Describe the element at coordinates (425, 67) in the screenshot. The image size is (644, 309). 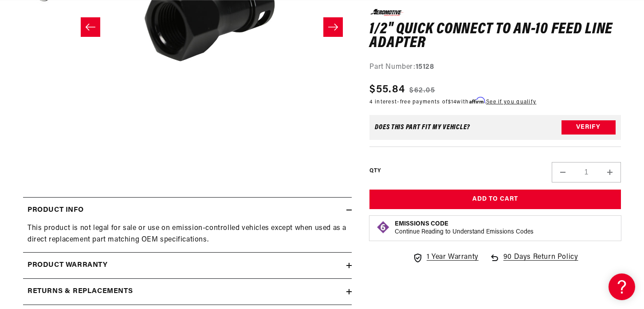
I see `strong: 15128` at that location.